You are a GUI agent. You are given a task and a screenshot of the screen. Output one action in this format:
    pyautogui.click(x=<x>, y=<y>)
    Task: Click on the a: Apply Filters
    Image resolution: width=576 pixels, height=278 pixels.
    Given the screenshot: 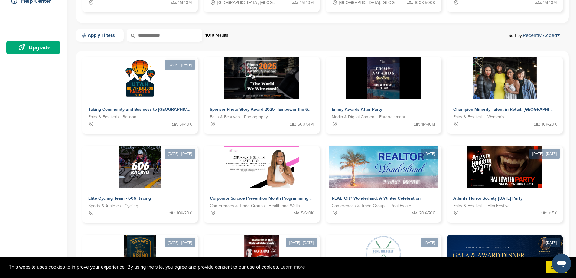 What is the action you would take?
    pyautogui.click(x=100, y=35)
    